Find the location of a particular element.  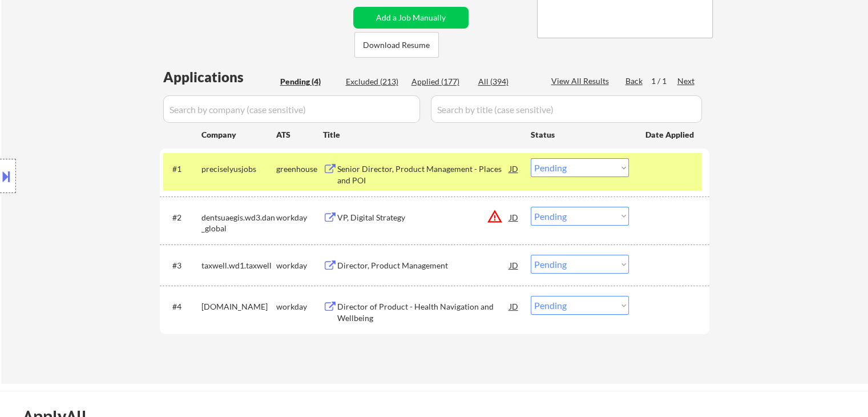

div: greenhouse is located at coordinates (299, 169).